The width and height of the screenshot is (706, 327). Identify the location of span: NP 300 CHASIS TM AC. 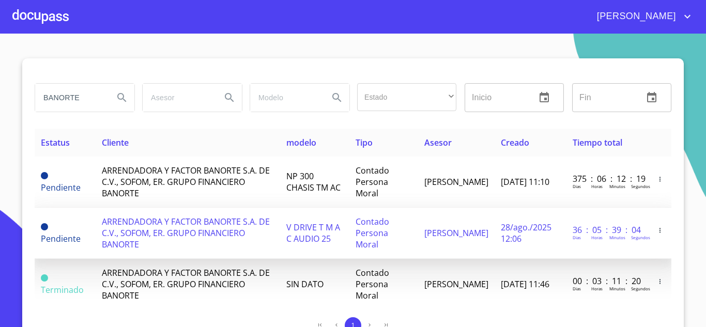
(313, 182).